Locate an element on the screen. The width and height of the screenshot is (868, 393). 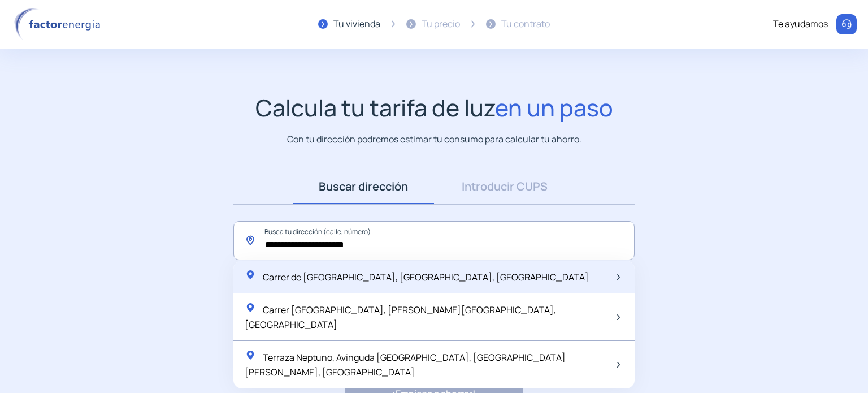
a: Introducir CUPS is located at coordinates (505, 187).